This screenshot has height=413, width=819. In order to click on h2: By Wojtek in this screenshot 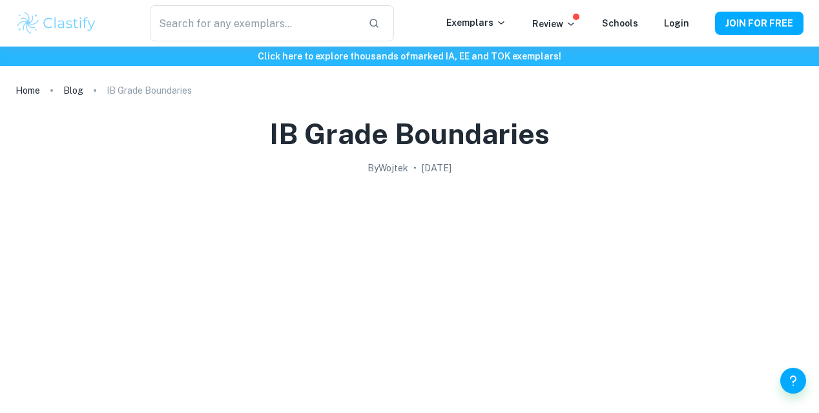, I will do `click(388, 168)`.